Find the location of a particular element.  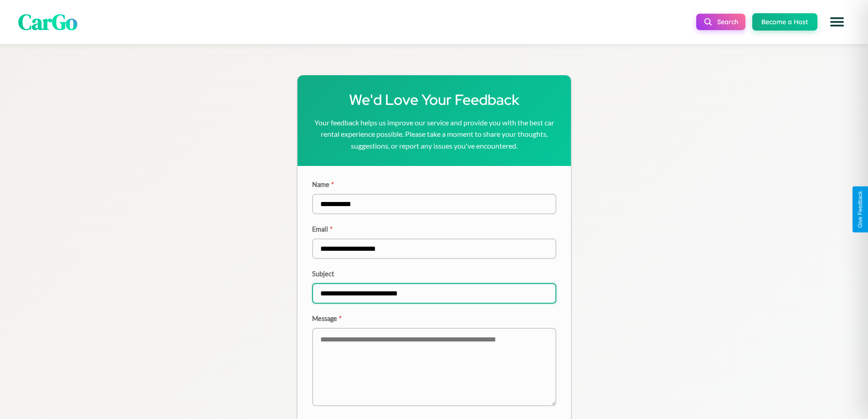

button: Open menu is located at coordinates (837, 22).